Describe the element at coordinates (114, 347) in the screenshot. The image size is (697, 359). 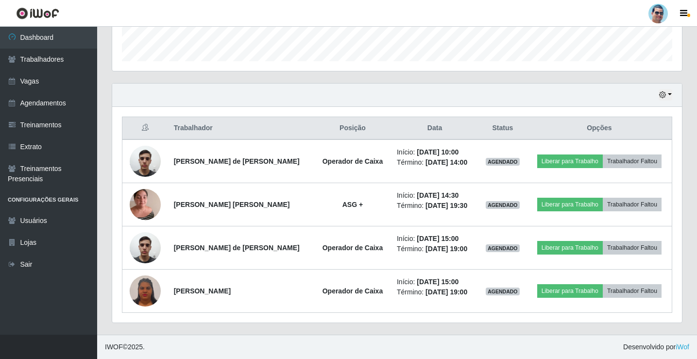
I see `span: IWOF` at that location.